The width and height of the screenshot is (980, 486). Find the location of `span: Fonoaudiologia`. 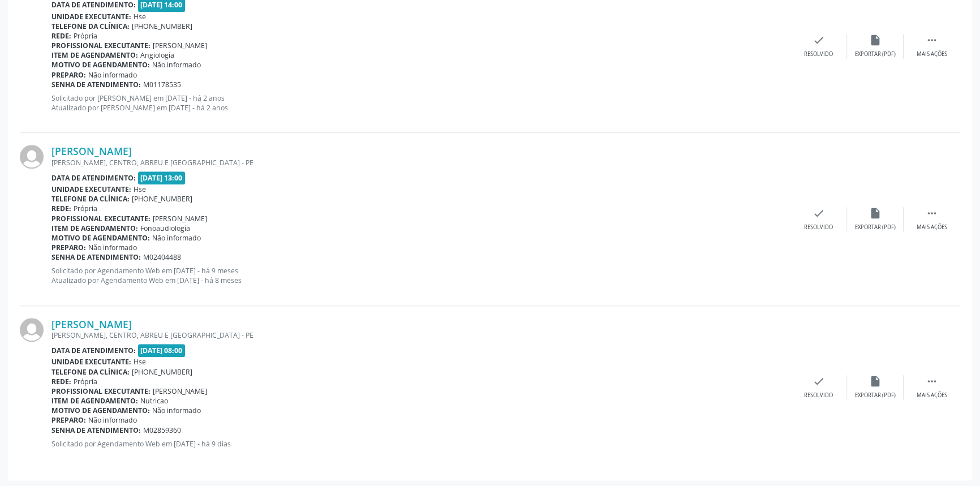

span: Fonoaudiologia is located at coordinates (165, 228).